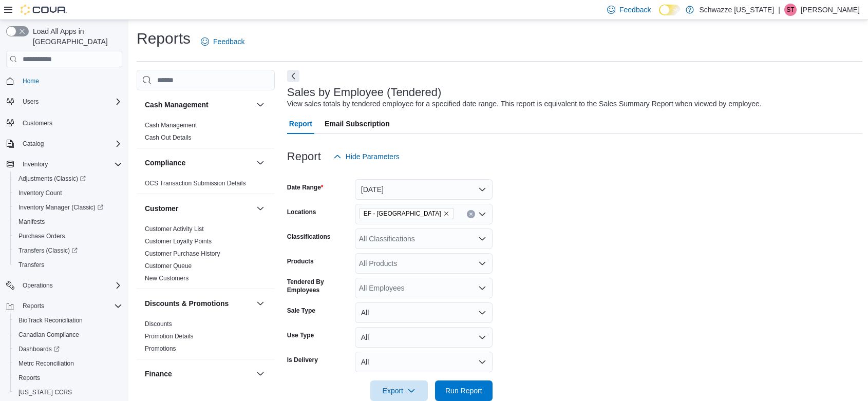 Image resolution: width=868 pixels, height=401 pixels. Describe the element at coordinates (71, 144) in the screenshot. I see `span: Catalog` at that location.